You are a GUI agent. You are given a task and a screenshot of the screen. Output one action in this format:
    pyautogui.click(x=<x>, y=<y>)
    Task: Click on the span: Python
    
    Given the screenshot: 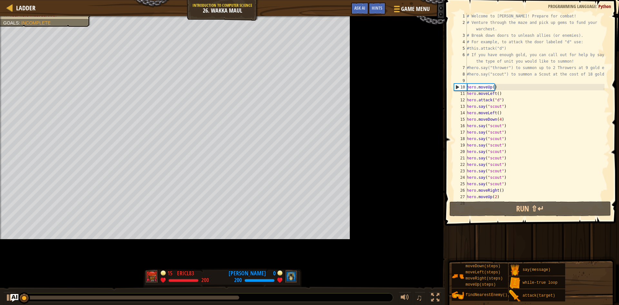 What is the action you would take?
    pyautogui.click(x=604, y=6)
    